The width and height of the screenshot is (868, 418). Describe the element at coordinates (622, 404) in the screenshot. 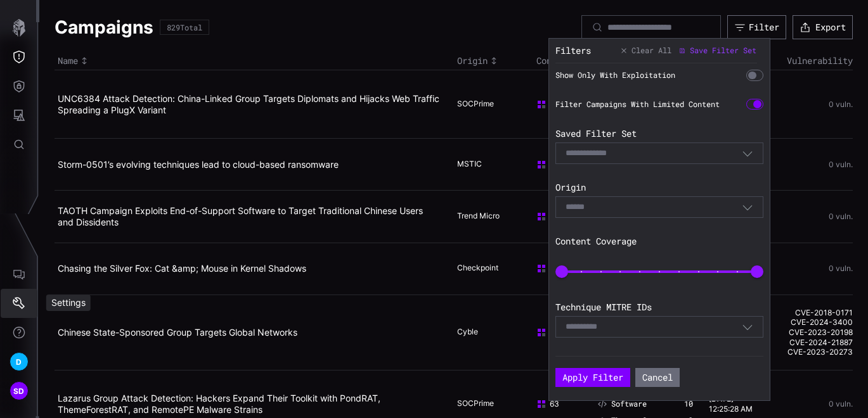

I see `a: Software` at that location.